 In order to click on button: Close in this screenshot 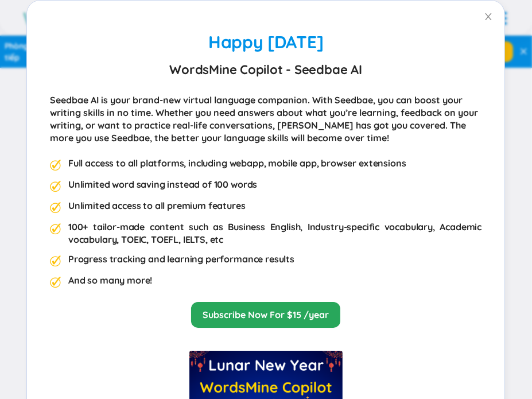, I will do `click(489, 17)`.